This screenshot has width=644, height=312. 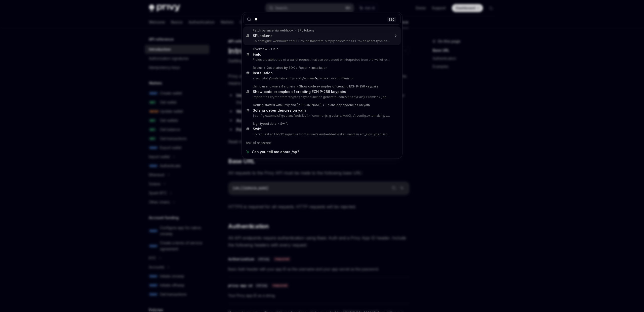 I want to click on b: /sp, so click(x=317, y=78).